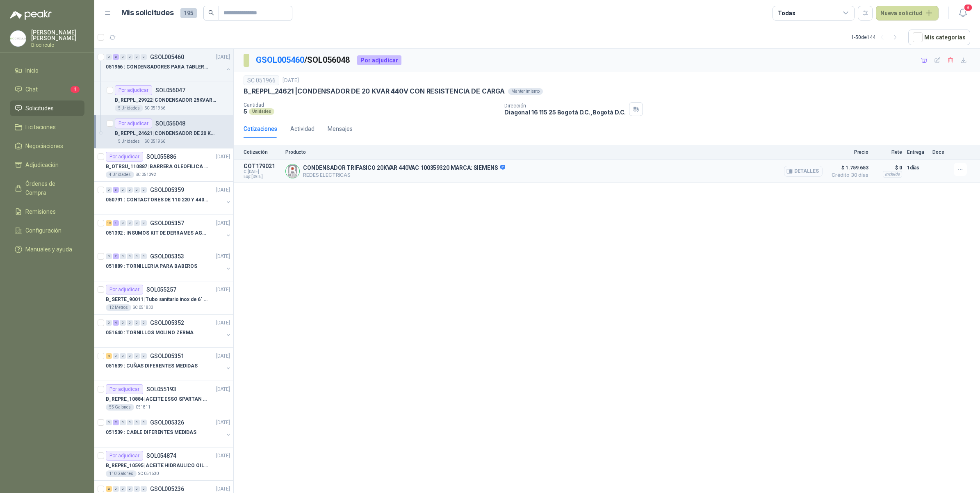 The height and width of the screenshot is (493, 980). I want to click on span: Chat, so click(32, 89).